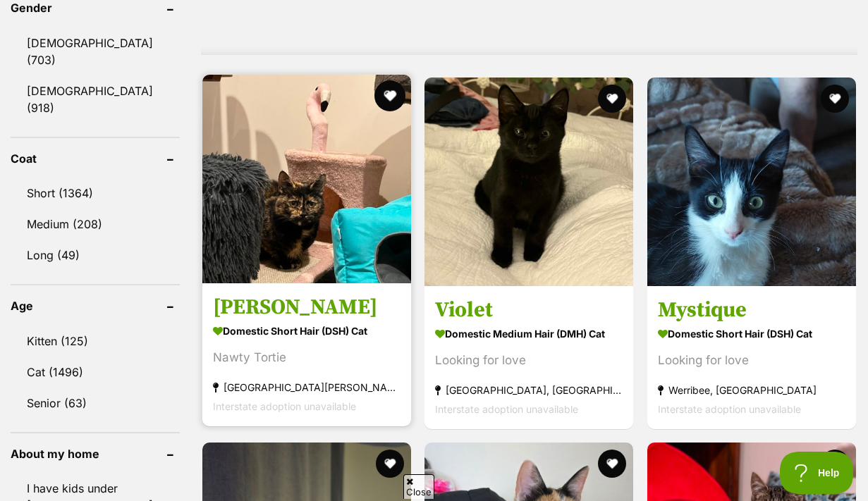  I want to click on a: Kitten (125), so click(95, 341).